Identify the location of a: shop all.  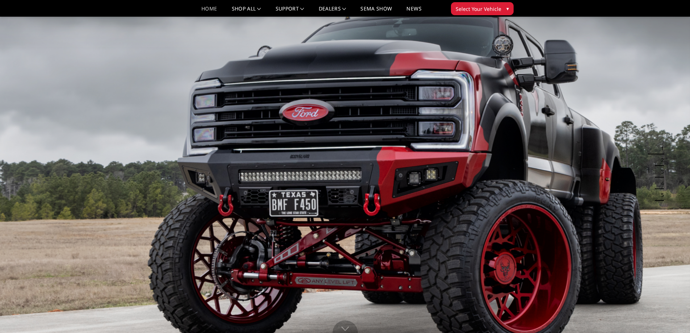
(246, 11).